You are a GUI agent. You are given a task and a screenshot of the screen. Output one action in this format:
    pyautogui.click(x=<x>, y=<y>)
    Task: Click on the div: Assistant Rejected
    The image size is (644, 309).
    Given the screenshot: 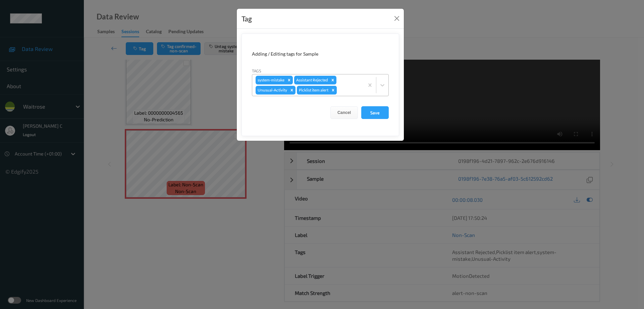 What is the action you would take?
    pyautogui.click(x=312, y=80)
    